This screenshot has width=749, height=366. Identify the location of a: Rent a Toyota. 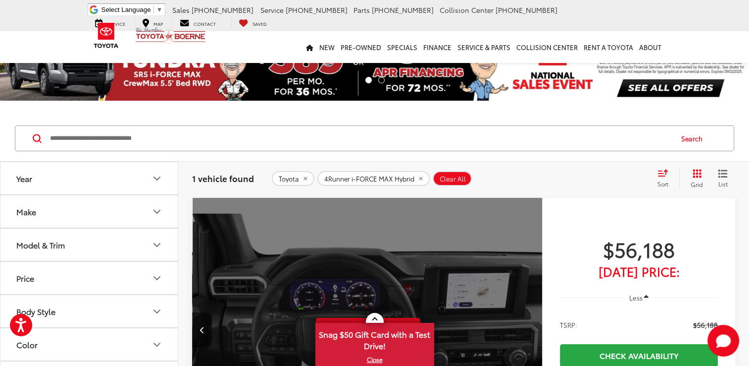
(609, 47).